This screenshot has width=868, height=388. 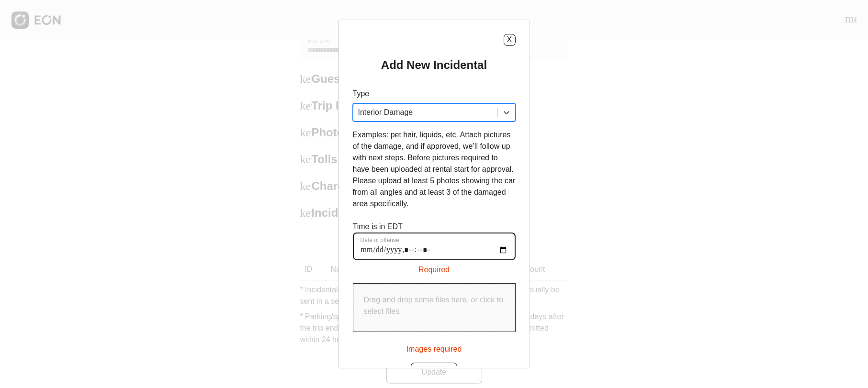 I want to click on p: Type, so click(x=434, y=94).